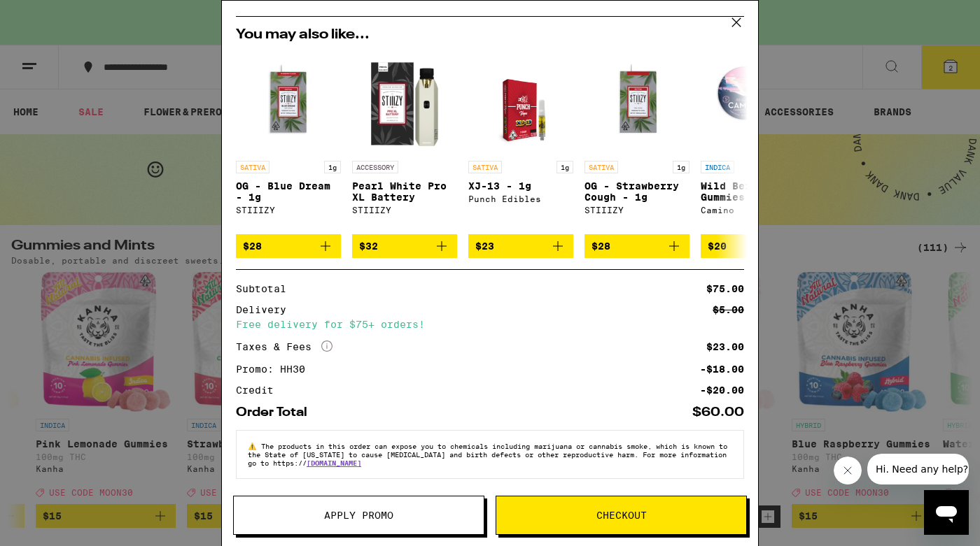 This screenshot has width=980, height=546. What do you see at coordinates (718, 413) in the screenshot?
I see `div: $60.00` at bounding box center [718, 413].